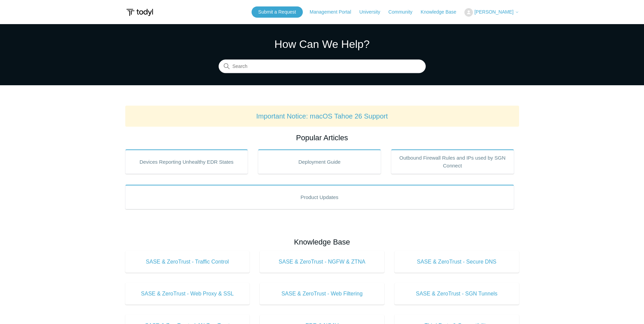 The image size is (644, 324). Describe the element at coordinates (456, 262) in the screenshot. I see `span: SASE & ZeroTrust - Secure DNS` at that location.